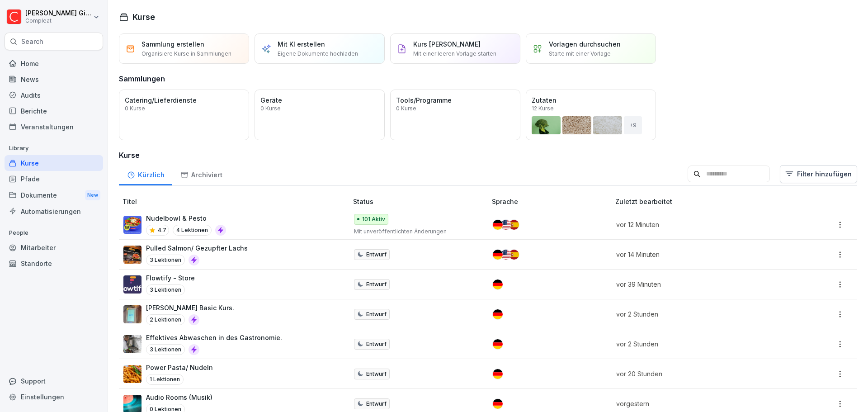  I want to click on a: Berichte, so click(54, 111).